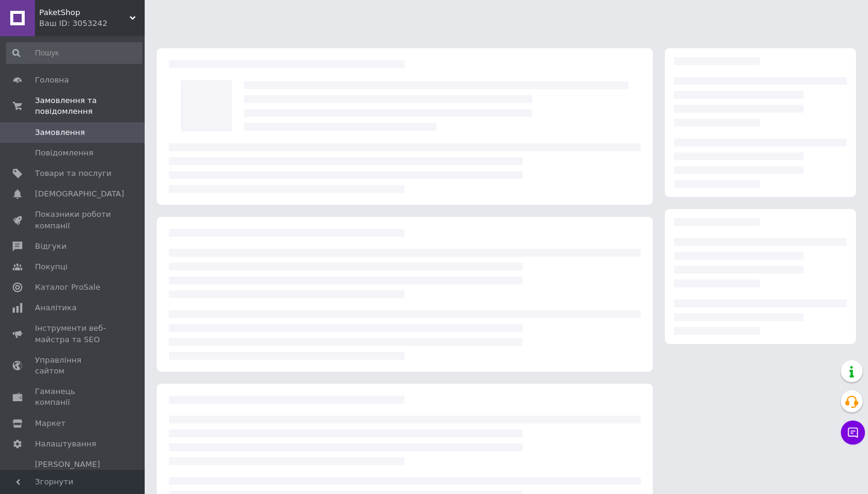 The width and height of the screenshot is (868, 494). What do you see at coordinates (60, 132) in the screenshot?
I see `span: Замовлення` at bounding box center [60, 132].